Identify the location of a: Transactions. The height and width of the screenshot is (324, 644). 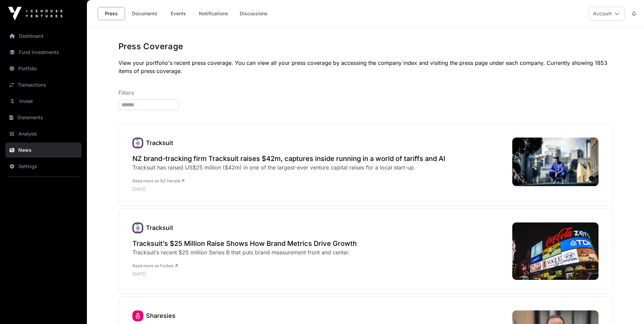
(43, 85).